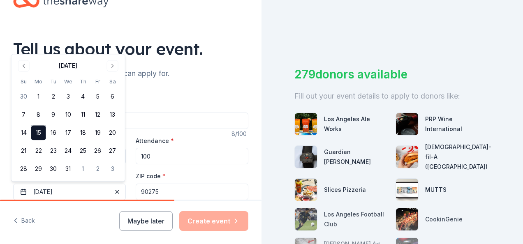 The image size is (523, 244). Describe the element at coordinates (240, 134) in the screenshot. I see `div: 8 /100` at that location.